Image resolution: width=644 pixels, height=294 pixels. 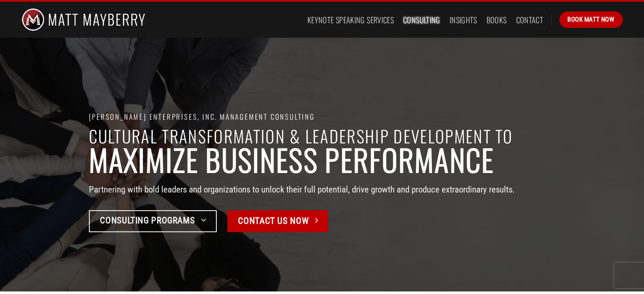 I want to click on span: Consulting Programs, so click(x=147, y=221).